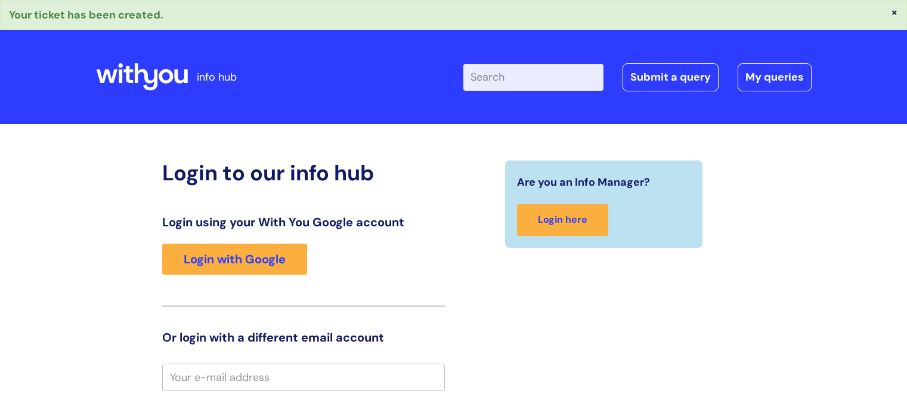  I want to click on span: Are you an Info Manager?, so click(583, 182).